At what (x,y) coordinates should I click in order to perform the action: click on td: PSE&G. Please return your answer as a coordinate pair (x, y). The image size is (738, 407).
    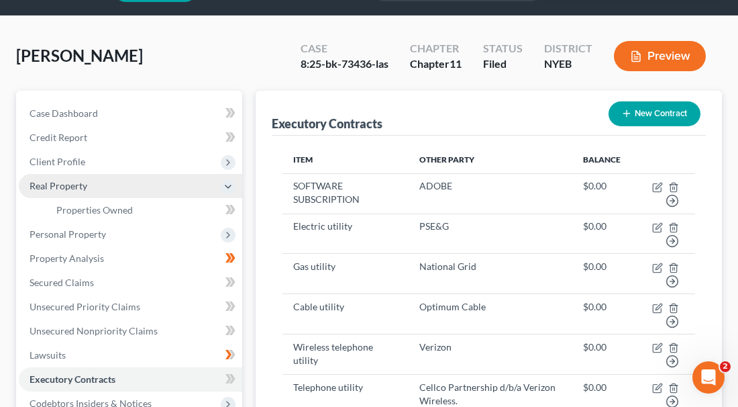
    Looking at the image, I should click on (491, 234).